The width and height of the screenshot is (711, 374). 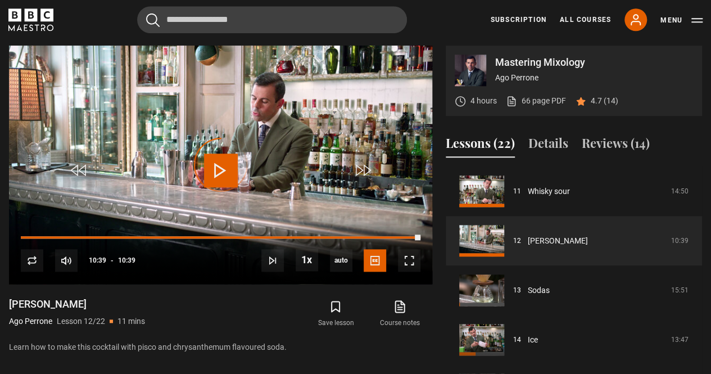 I want to click on p: Lesson 12/22, so click(x=81, y=321).